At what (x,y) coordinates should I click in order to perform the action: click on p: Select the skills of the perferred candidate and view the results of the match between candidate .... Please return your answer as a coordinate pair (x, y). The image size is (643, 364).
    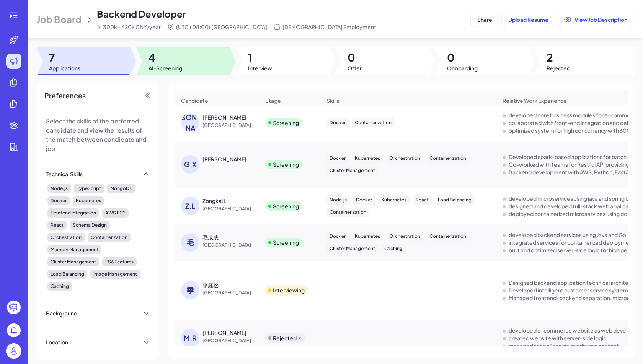
    Looking at the image, I should click on (98, 135).